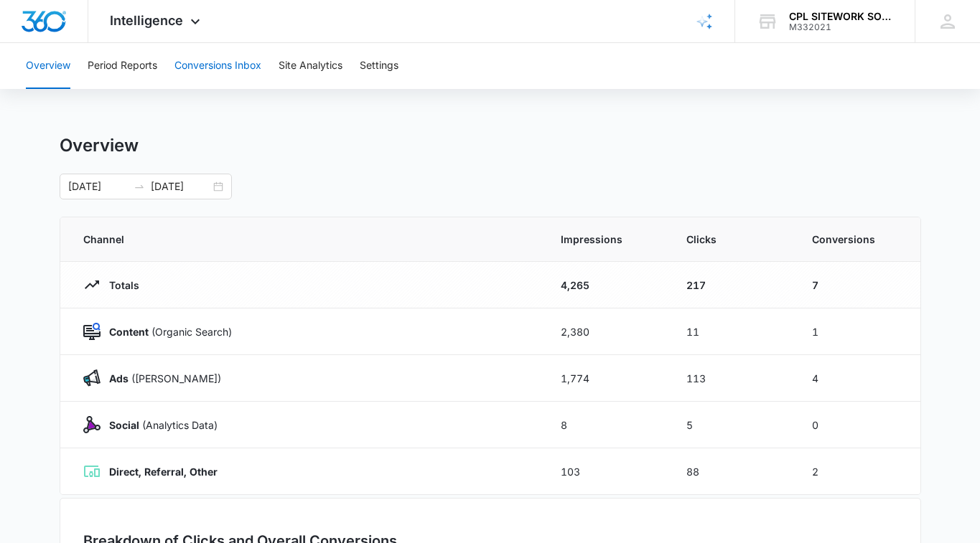 This screenshot has height=543, width=980. Describe the element at coordinates (125, 425) in the screenshot. I see `strong: Social` at that location.